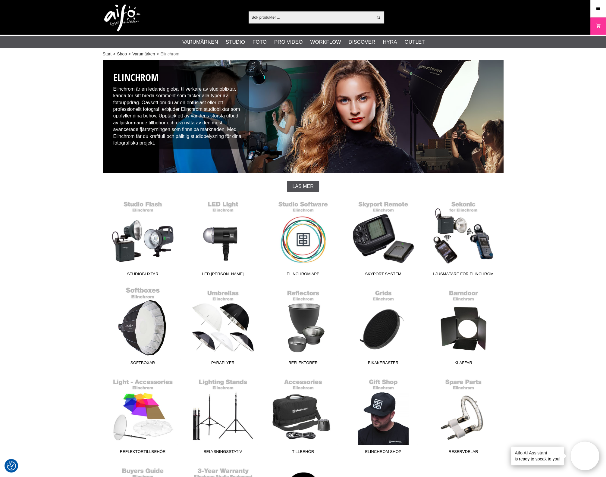 The image size is (606, 477). What do you see at coordinates (303, 239) in the screenshot?
I see `a: Elinchrom App` at bounding box center [303, 239].